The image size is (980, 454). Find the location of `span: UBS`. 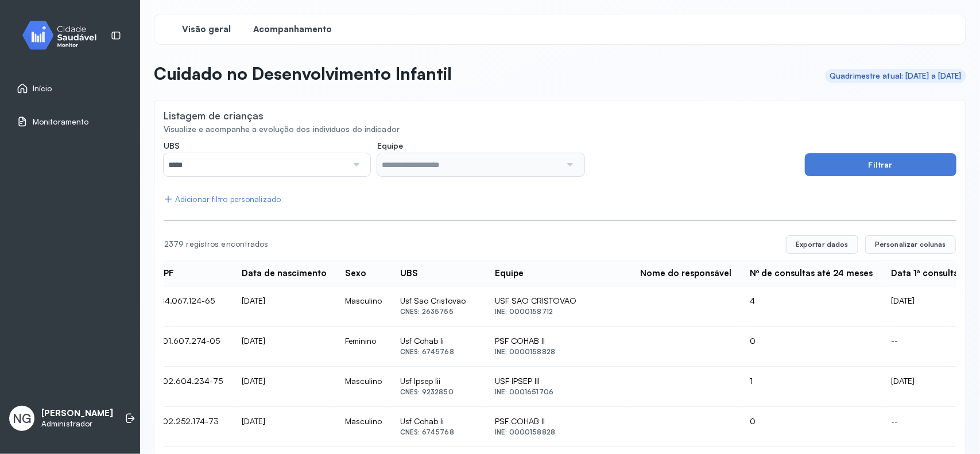

span: UBS is located at coordinates (172, 145).